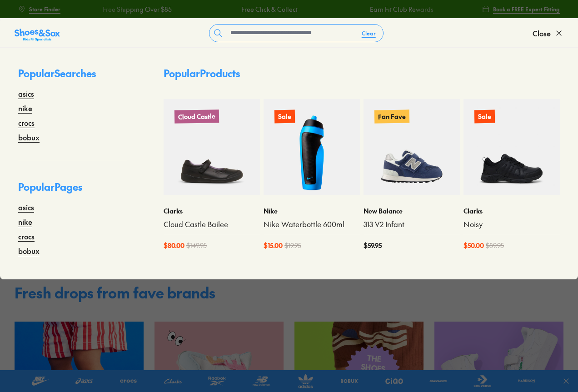 This screenshot has width=578, height=392. I want to click on p: Popular Pages, so click(72, 191).